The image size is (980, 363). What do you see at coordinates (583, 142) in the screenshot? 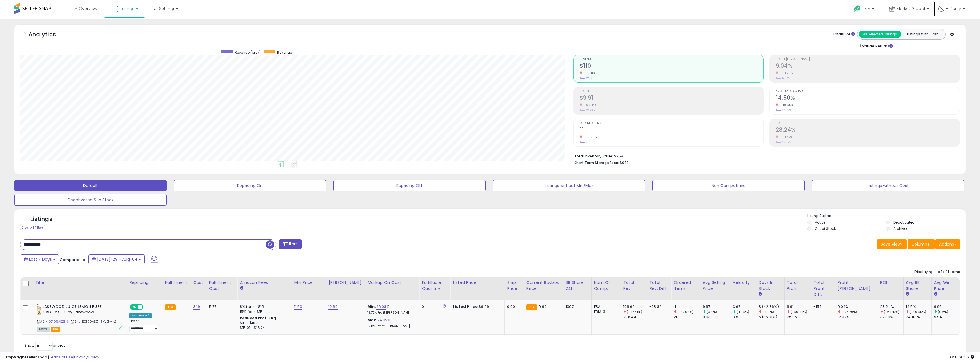
I see `small: Prev: 21` at bounding box center [583, 142].